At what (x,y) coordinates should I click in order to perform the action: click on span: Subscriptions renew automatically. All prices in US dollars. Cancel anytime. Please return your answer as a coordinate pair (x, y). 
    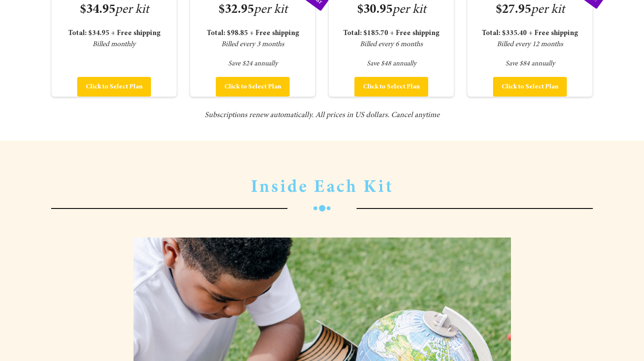
    Looking at the image, I should click on (322, 115).